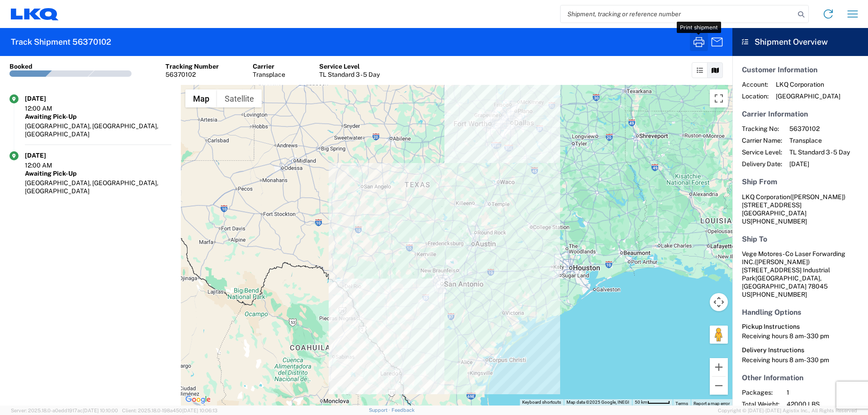 The width and height of the screenshot is (868, 415). Describe the element at coordinates (712, 404) in the screenshot. I see `a: Report a map error` at that location.